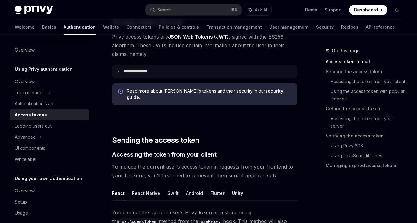 Image resolution: width=417 pixels, height=223 pixels. I want to click on a: Using Privy SDK, so click(369, 146).